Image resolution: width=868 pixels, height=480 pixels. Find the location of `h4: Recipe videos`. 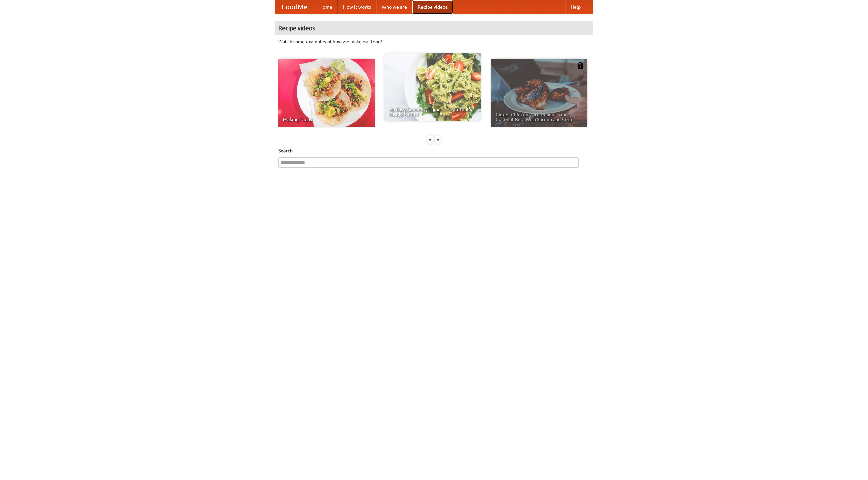

h4: Recipe videos is located at coordinates (434, 28).